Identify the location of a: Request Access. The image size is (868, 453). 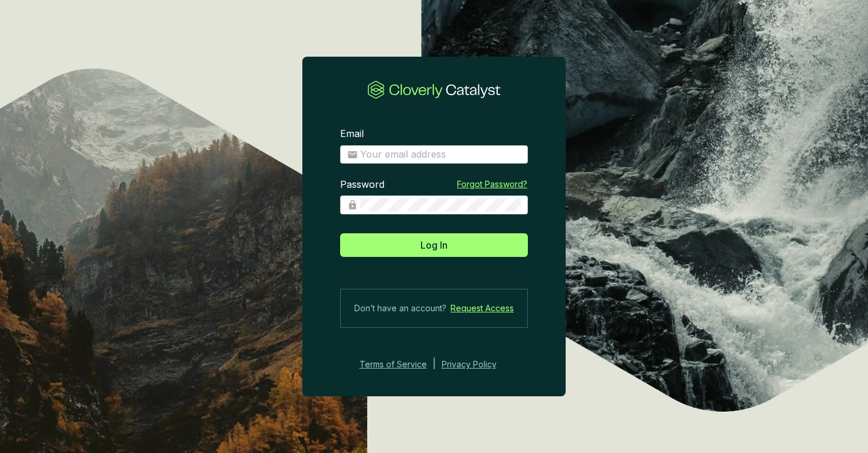
(482, 309).